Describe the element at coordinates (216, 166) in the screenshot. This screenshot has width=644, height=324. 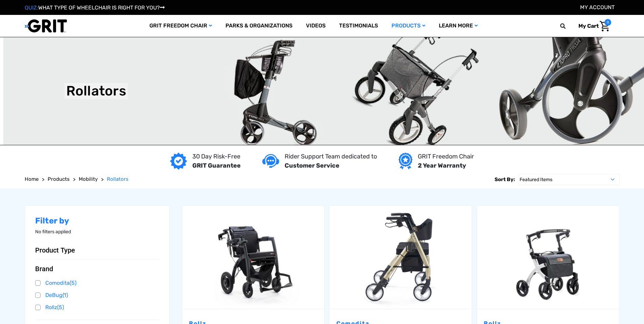
I see `strong: GRIT Guarantee` at that location.